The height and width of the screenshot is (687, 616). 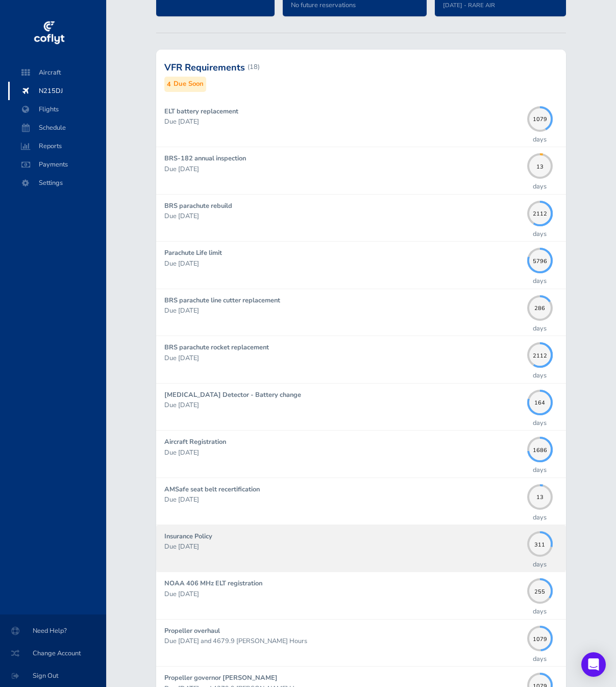 I want to click on span: 164, so click(x=540, y=401).